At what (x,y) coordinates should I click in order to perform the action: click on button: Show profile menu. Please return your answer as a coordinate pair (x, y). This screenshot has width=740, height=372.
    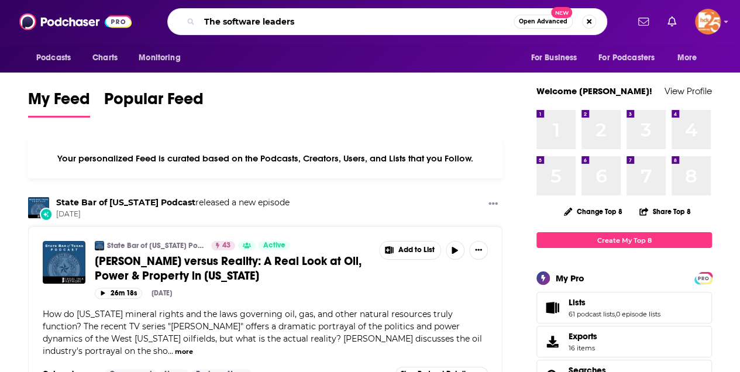
    Looking at the image, I should click on (708, 22).